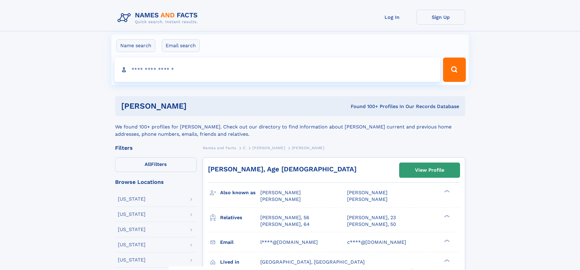  What do you see at coordinates (454, 70) in the screenshot?
I see `button: Search Button` at bounding box center [454, 70].